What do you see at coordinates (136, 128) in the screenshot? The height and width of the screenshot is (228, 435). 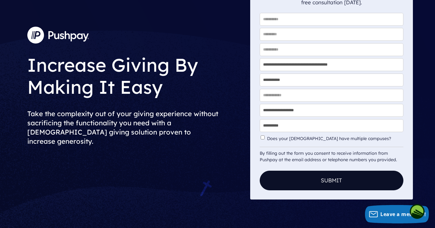 I see `h2: Take the complexity out of your giving experience without sacrificing the functionality you need ...` at bounding box center [136, 128].